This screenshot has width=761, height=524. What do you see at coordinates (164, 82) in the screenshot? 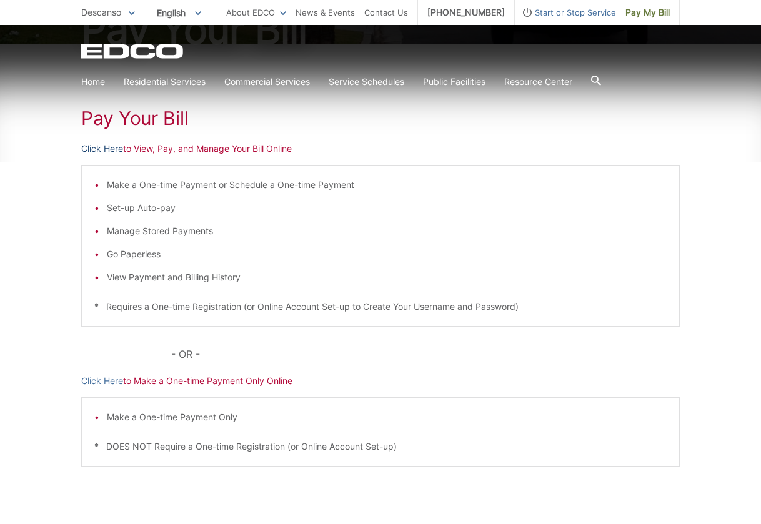
I see `a: Residential Services` at bounding box center [164, 82].